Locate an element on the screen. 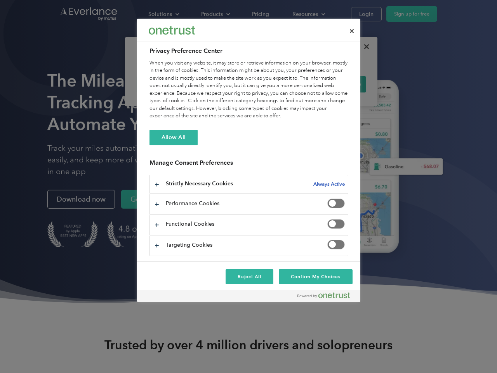  button: Reject All is located at coordinates (250, 277).